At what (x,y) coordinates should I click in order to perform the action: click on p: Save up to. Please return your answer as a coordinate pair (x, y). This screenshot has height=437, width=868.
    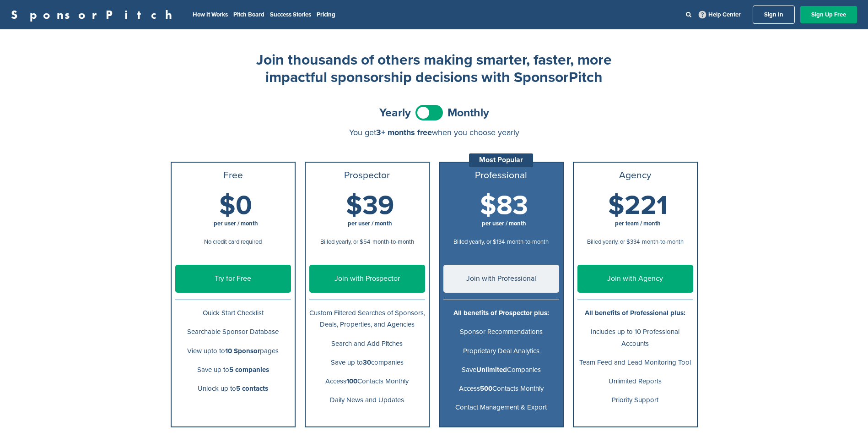
    Looking at the image, I should click on (232, 370).